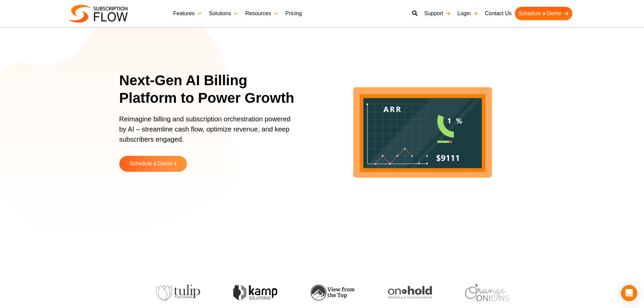  I want to click on a: Contact Us, so click(498, 14).